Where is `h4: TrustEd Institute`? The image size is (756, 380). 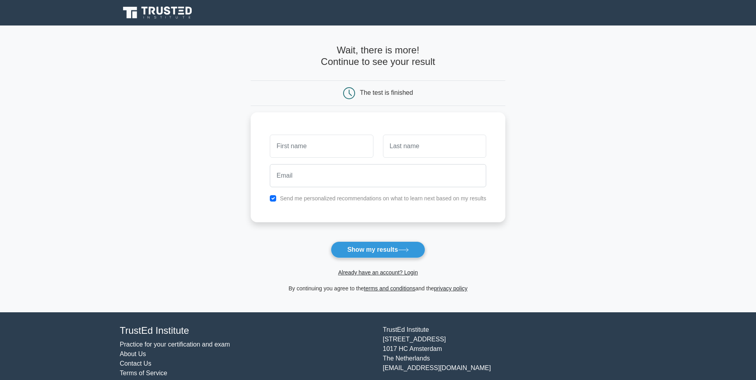
h4: TrustEd Institute is located at coordinates (247, 331).